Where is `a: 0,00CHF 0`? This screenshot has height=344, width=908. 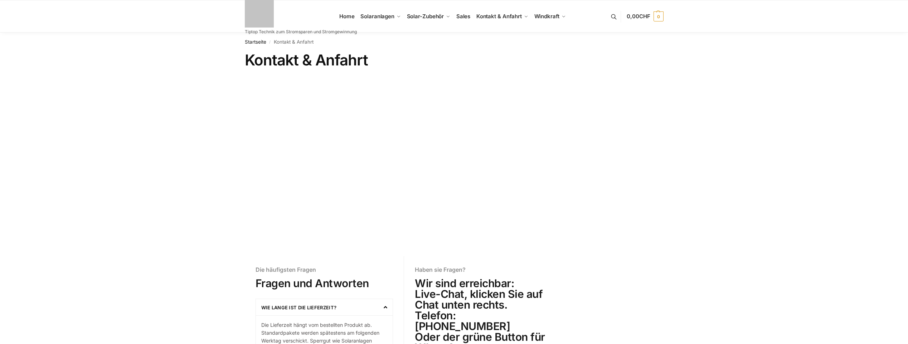
a: 0,00CHF 0 is located at coordinates (645, 16).